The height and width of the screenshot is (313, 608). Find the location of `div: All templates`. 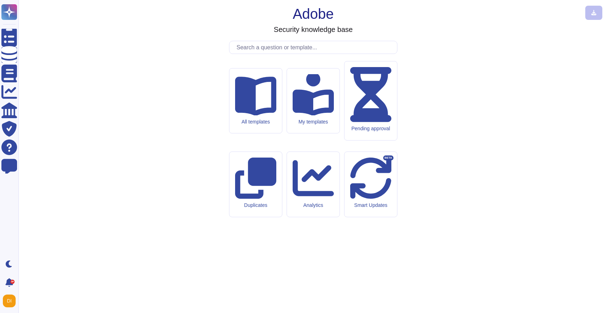

div: All templates is located at coordinates (256, 122).